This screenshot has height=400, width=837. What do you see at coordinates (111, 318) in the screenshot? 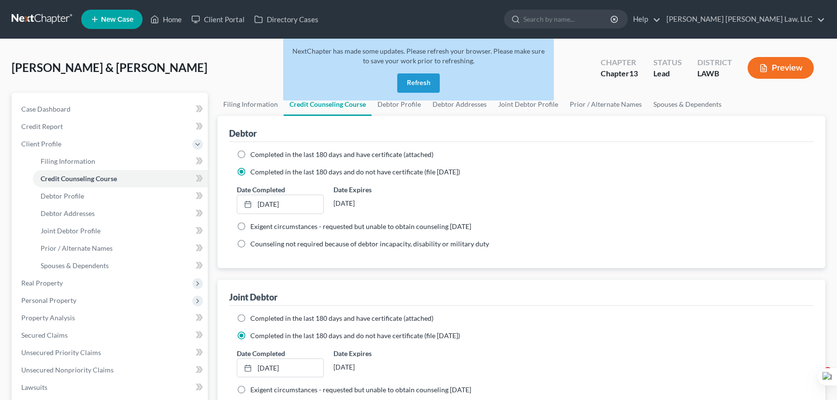
I see `a: Property Analysis` at bounding box center [111, 318].